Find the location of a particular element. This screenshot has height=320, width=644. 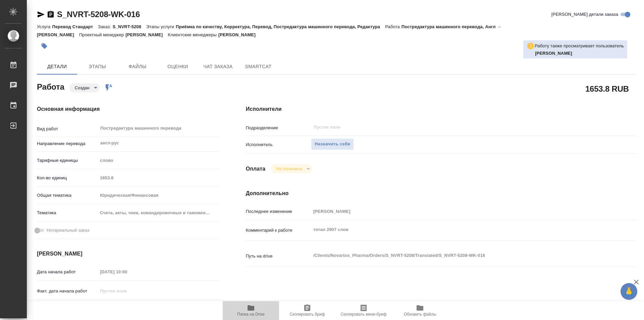

button: Скопировать мини-бриф is located at coordinates (364, 311).